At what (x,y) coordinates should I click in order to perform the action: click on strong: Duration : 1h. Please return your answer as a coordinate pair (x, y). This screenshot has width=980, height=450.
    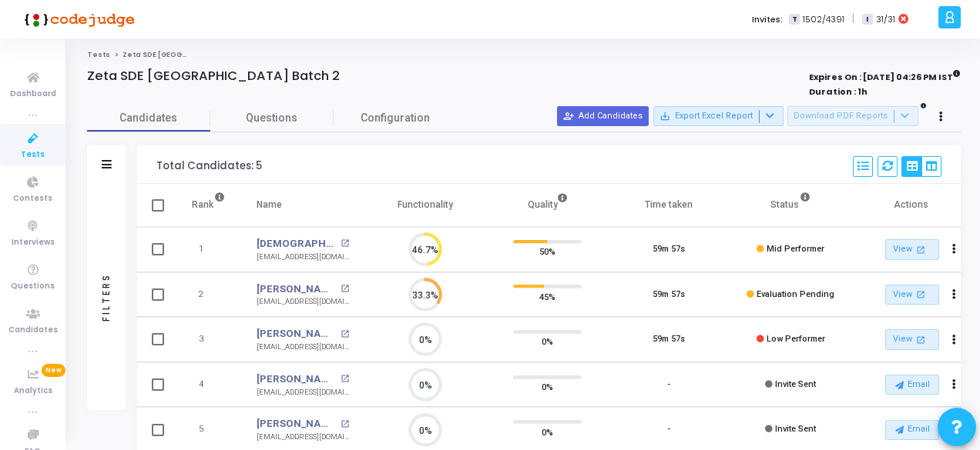
    Looking at the image, I should click on (838, 91).